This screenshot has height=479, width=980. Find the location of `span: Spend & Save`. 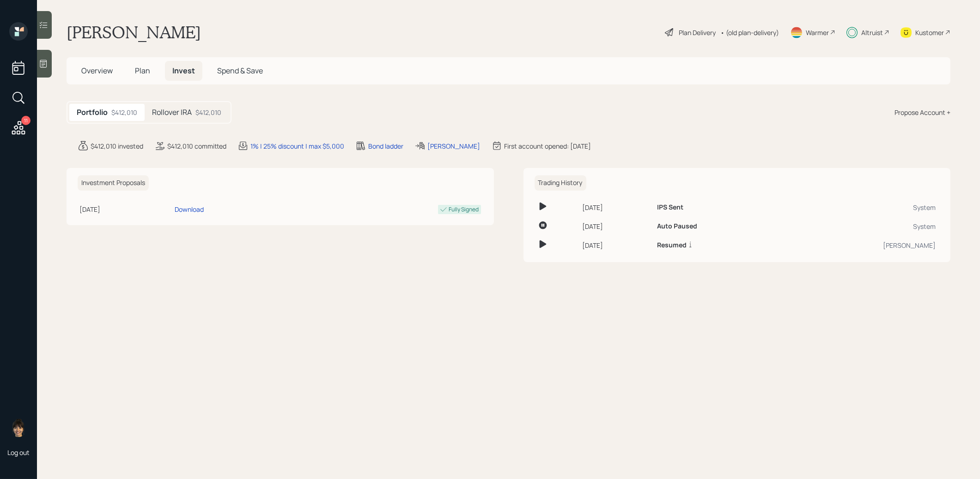

span: Spend & Save is located at coordinates (240, 70).